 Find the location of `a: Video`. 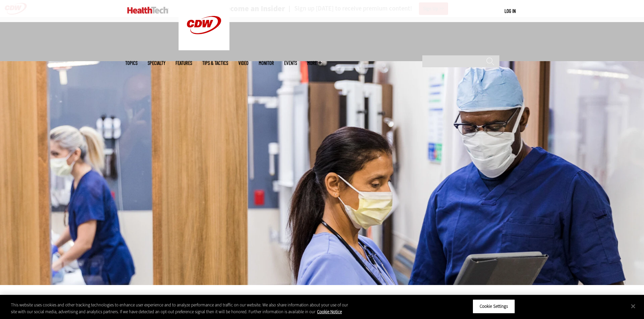

a: Video is located at coordinates (243, 63).